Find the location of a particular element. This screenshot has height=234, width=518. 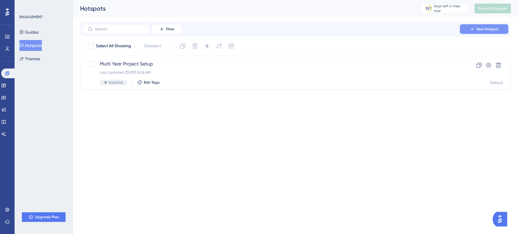

div: 357 is located at coordinates (428, 8).